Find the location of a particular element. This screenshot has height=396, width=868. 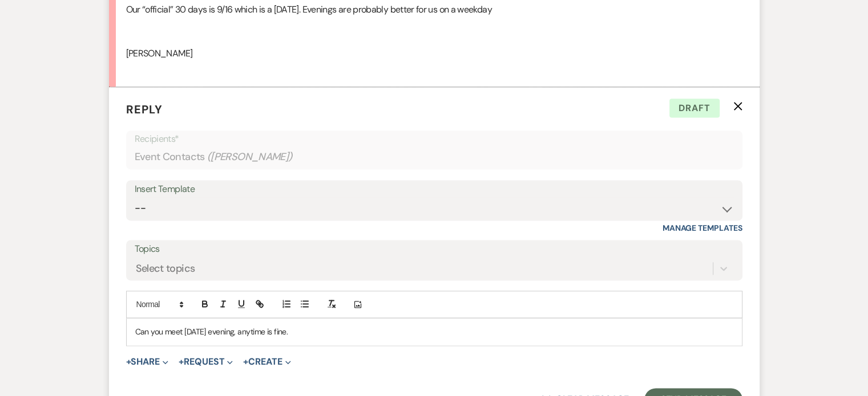

button: Create is located at coordinates (266, 362).